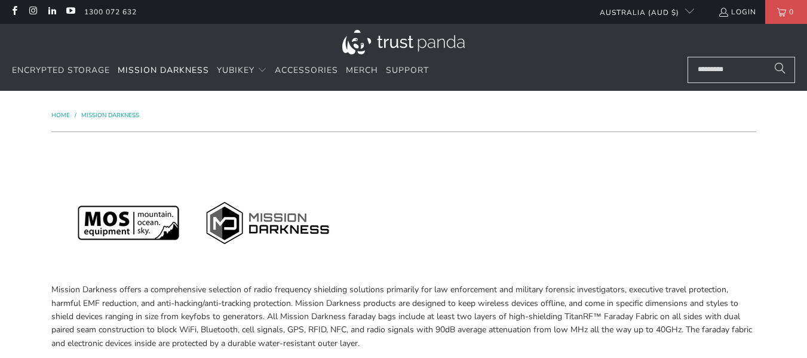 The width and height of the screenshot is (807, 358). What do you see at coordinates (242, 70) in the screenshot?
I see `summary: YubiKey` at bounding box center [242, 70].